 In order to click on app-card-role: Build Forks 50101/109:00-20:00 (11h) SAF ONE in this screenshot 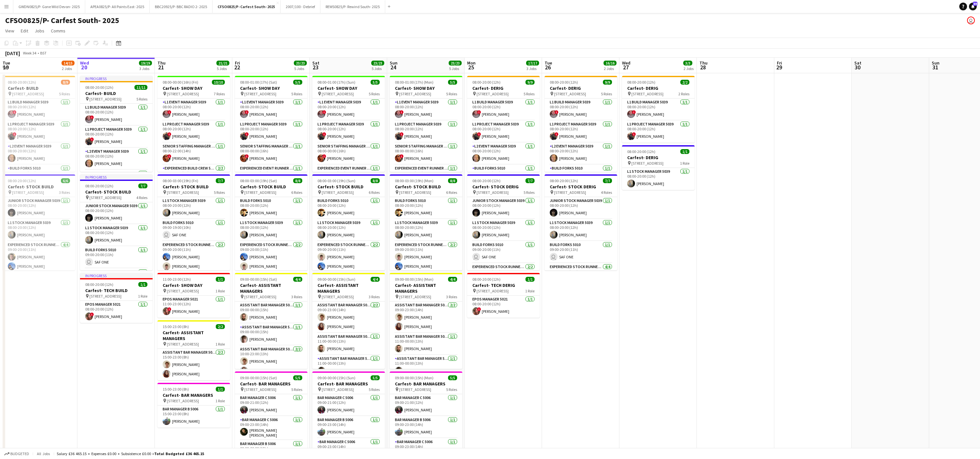, I will do `click(117, 258)`.